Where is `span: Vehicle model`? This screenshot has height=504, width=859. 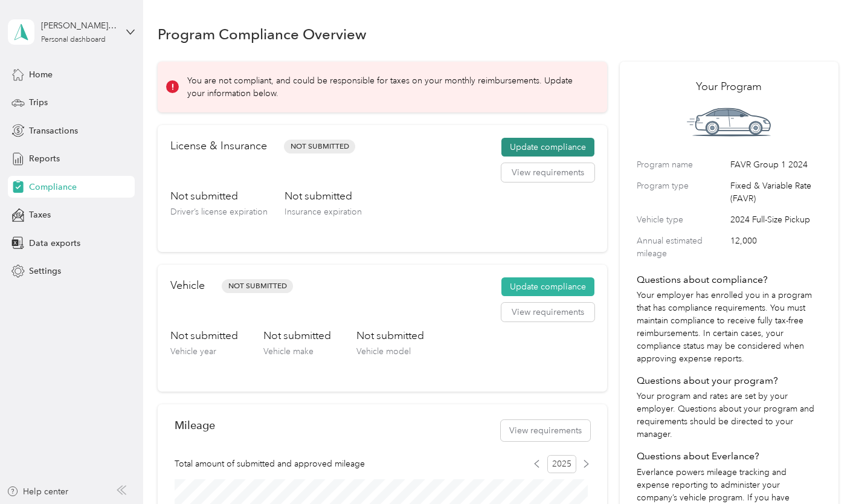 span: Vehicle model is located at coordinates (384, 351).